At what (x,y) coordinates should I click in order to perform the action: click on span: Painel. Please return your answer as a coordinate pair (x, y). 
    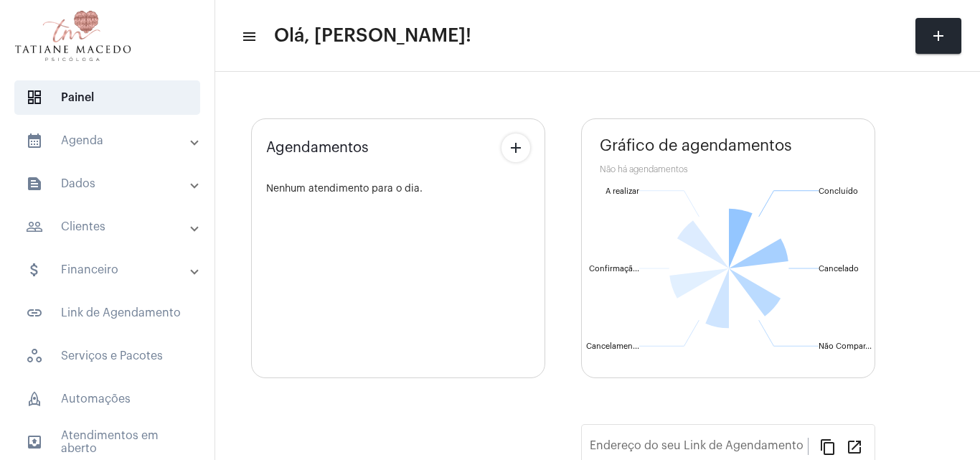
    Looking at the image, I should click on (106, 98).